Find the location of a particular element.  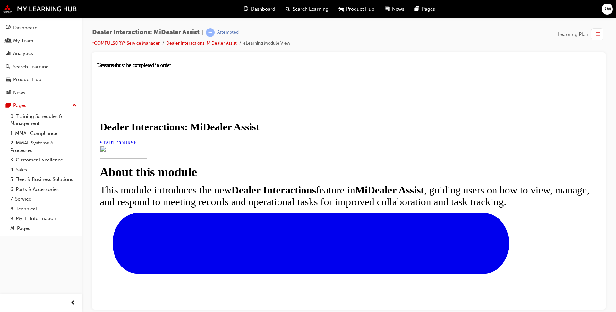

div: Dashboard is located at coordinates (25, 28).